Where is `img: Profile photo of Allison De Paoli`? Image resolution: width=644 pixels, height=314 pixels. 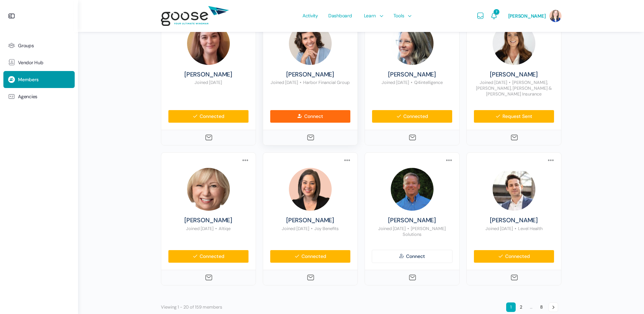
img: Profile photo of Allison De Paoli is located at coordinates (208, 189).